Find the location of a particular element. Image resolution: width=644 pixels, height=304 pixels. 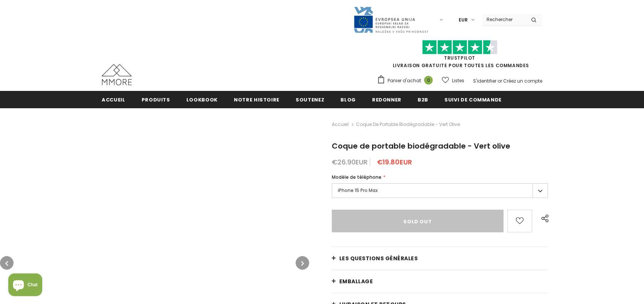

span: Notre histoire is located at coordinates (257, 100).